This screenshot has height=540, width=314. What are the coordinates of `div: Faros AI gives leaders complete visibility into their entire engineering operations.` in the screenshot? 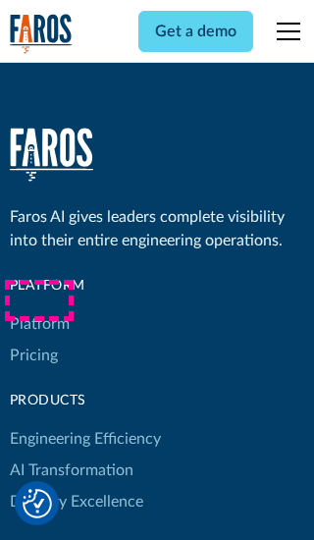 It's located at (157, 229).